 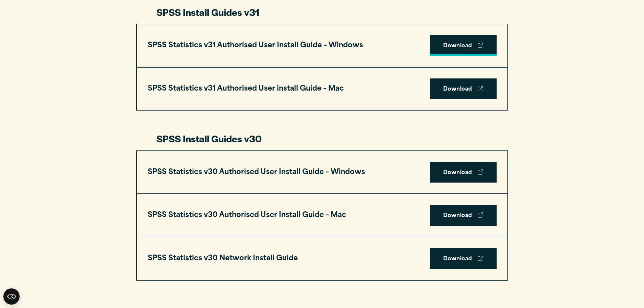 I want to click on h3: SPSS Statistics v31 Authorised User Install Guide – Windows, so click(x=255, y=46).